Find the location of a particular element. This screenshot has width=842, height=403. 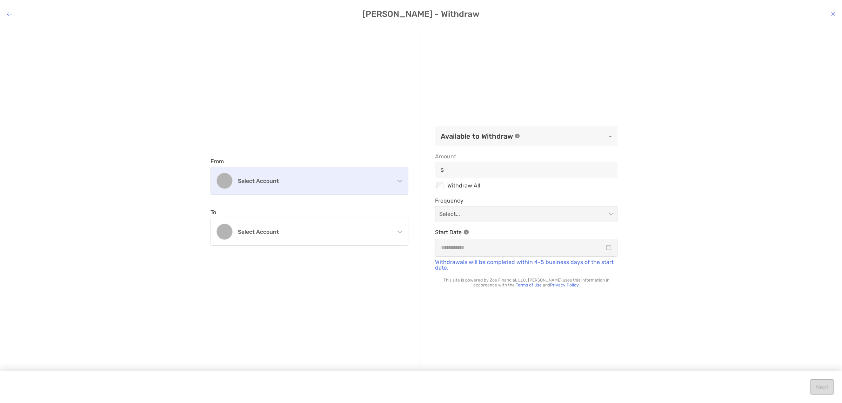

p: Start Date is located at coordinates (526, 232).